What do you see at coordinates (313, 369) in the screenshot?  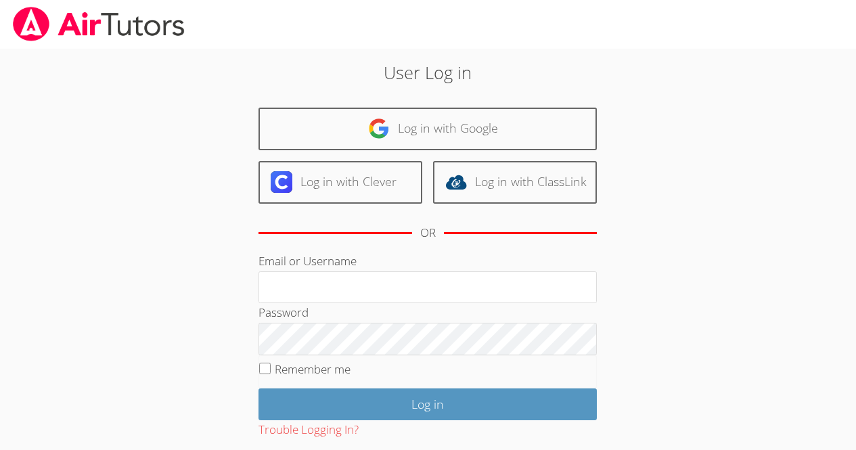 I see `label: Remember me` at bounding box center [313, 369].